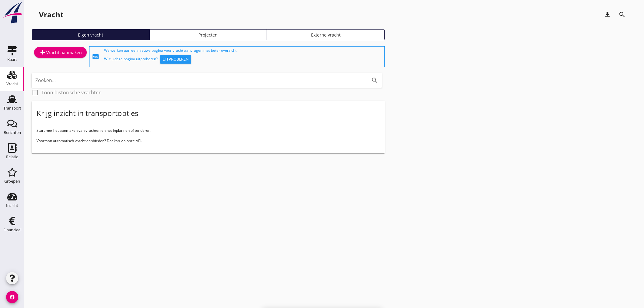 The image size is (644, 308). I want to click on a: Externe vracht, so click(326, 35).